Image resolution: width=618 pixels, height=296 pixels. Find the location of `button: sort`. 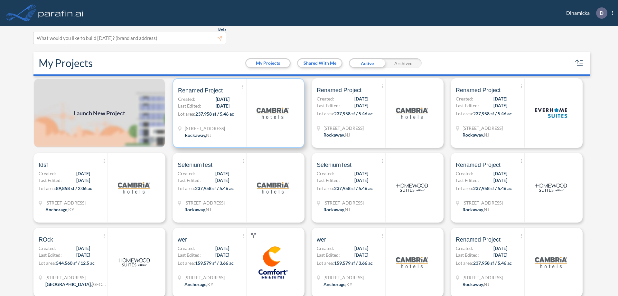

button: sort is located at coordinates (579, 63).